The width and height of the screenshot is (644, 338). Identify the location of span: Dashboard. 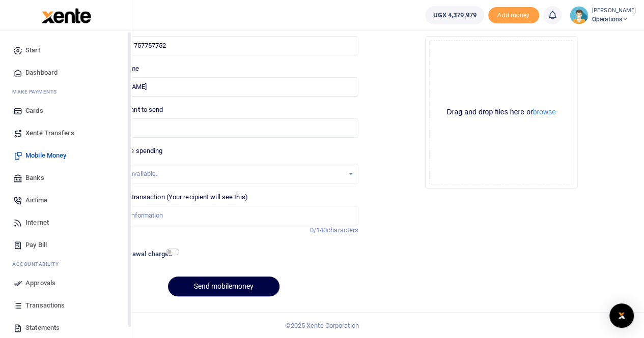
(42, 73).